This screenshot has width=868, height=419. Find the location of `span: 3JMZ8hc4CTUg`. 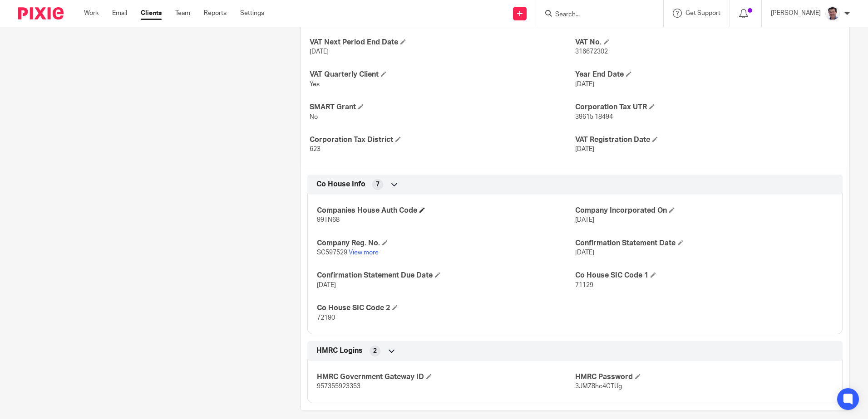

span: 3JMZ8hc4CTUg is located at coordinates (598, 386).